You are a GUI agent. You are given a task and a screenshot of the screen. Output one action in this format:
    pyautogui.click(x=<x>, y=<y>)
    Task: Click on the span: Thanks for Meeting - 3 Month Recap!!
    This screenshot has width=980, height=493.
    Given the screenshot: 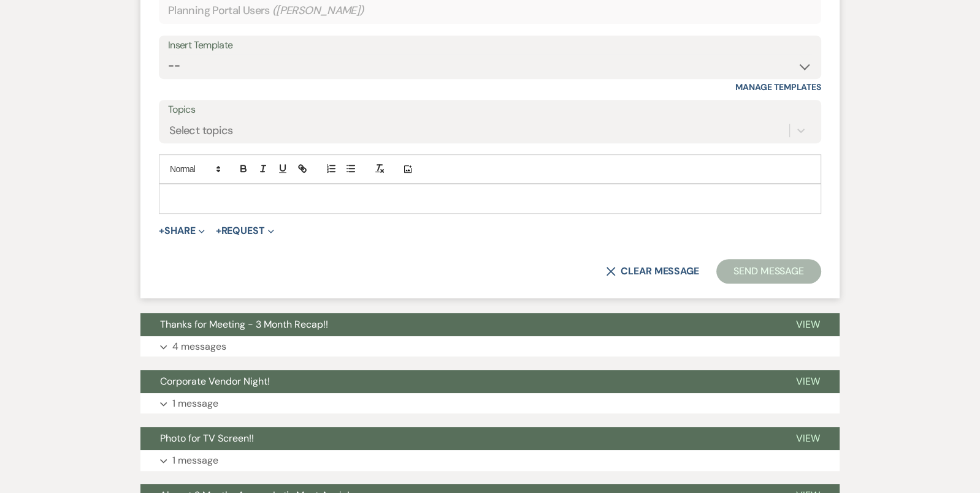 What is the action you would take?
    pyautogui.click(x=244, y=324)
    